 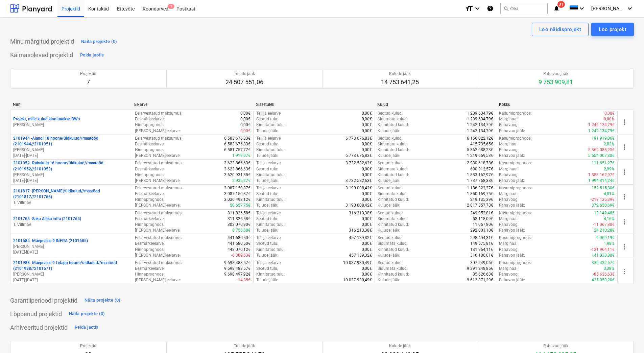 I want to click on p: 3 620 931,35€, so click(x=237, y=175).